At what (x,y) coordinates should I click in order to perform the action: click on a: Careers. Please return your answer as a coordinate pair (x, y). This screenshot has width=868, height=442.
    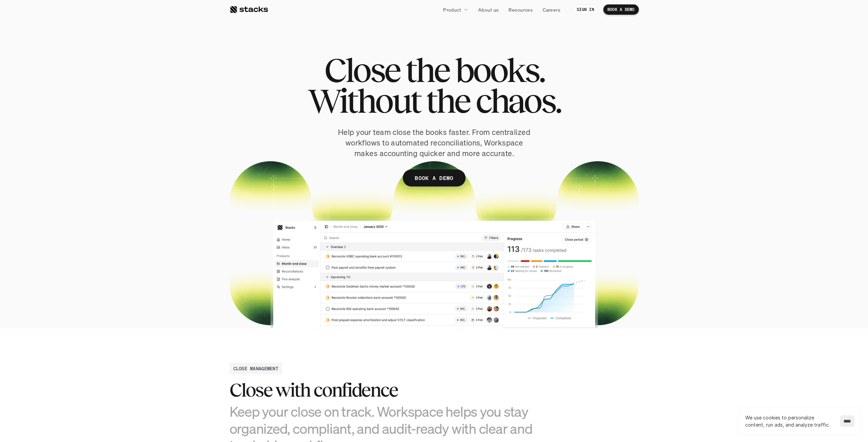
    Looking at the image, I should click on (552, 9).